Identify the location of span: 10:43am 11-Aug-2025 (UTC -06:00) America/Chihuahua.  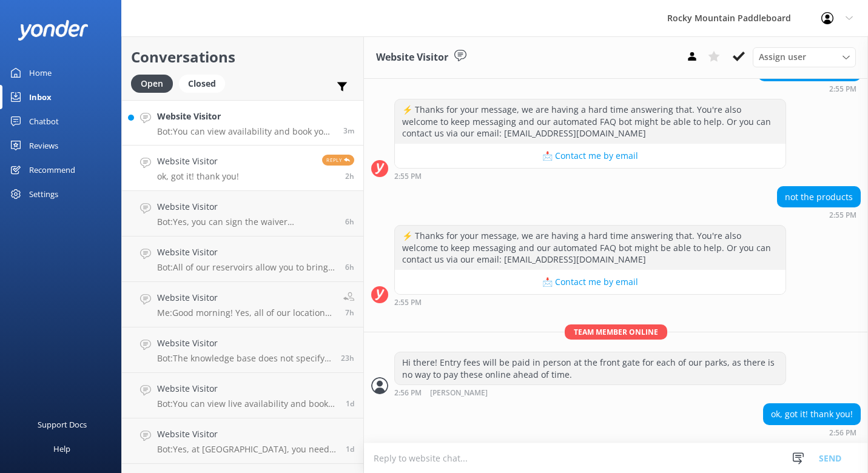
(350, 404).